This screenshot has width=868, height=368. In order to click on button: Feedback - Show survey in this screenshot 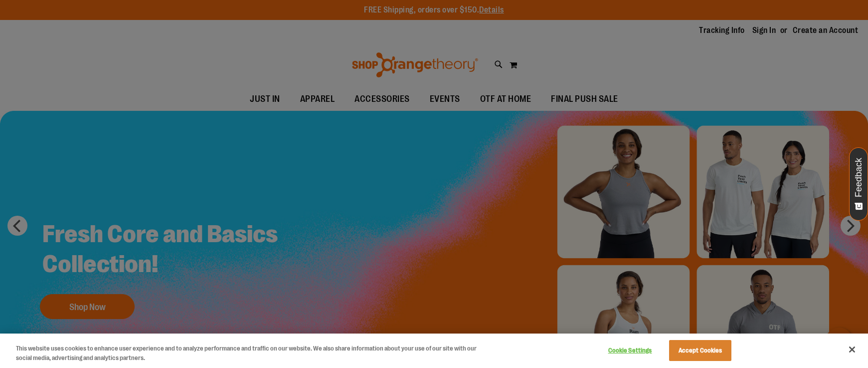, I will do `click(859, 184)`.